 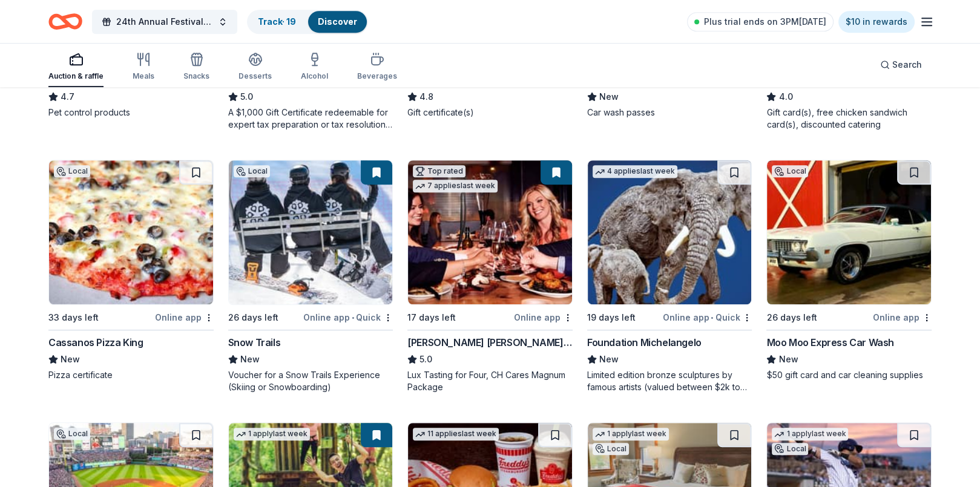 What do you see at coordinates (308, 22) in the screenshot?
I see `button: Track· 19Discover` at bounding box center [308, 22].